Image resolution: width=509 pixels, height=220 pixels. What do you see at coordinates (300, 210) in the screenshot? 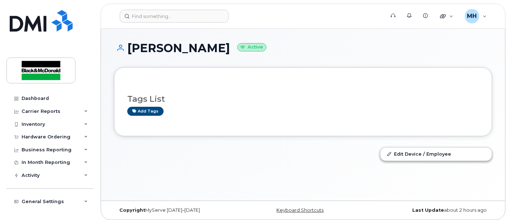
I see `a: Keyboard Shortcuts` at bounding box center [300, 210].